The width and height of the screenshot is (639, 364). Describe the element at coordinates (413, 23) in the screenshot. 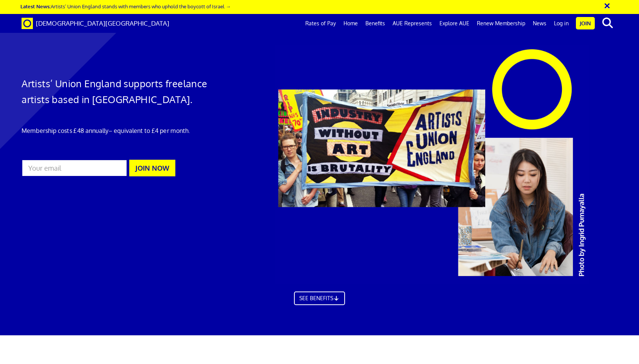

I see `a: AUE Represents` at that location.